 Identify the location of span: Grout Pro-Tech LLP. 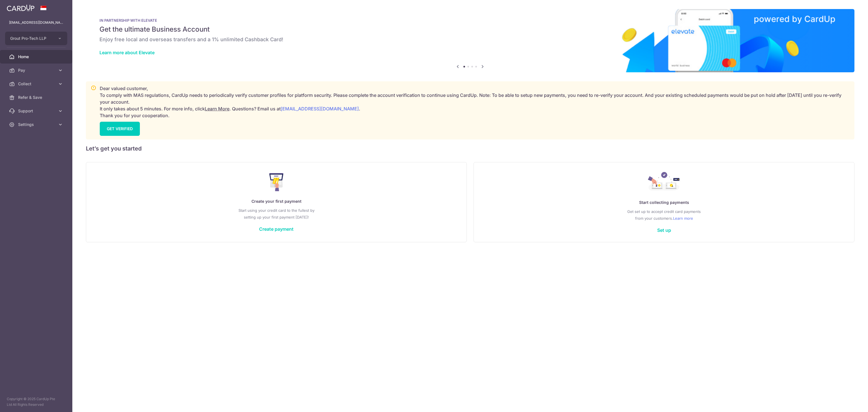
(31, 39).